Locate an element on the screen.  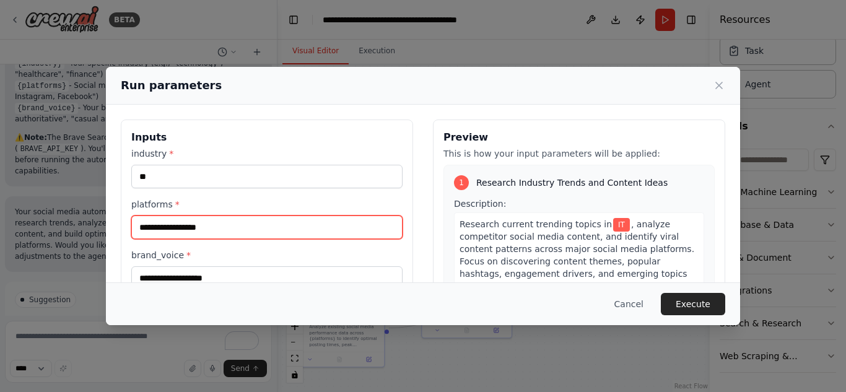
label: industry is located at coordinates (267, 154).